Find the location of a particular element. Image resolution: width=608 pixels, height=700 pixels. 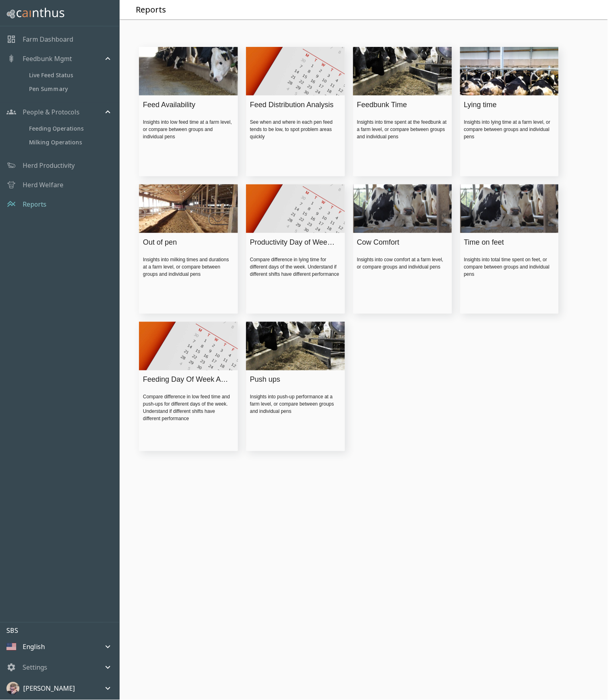

div: Feeding Day Of Week Analysis is located at coordinates (187, 380).